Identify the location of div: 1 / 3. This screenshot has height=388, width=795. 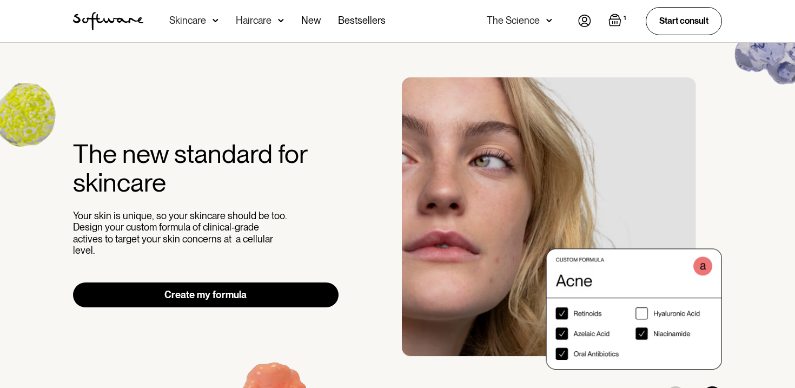
(562, 223).